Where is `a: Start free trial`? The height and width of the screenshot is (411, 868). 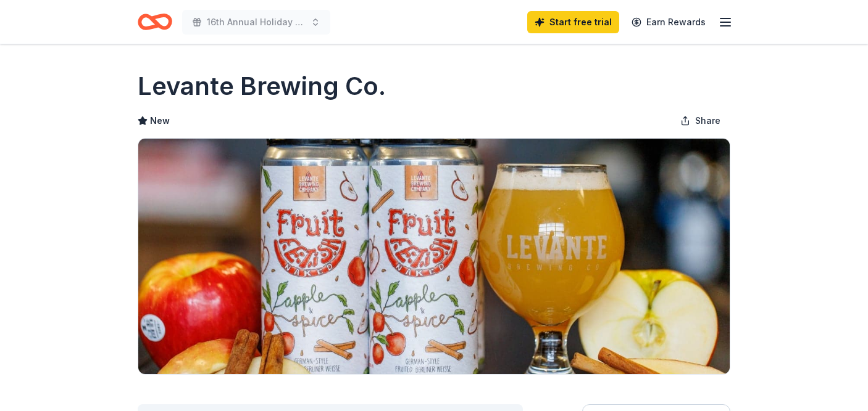
a: Start free trial is located at coordinates (573, 22).